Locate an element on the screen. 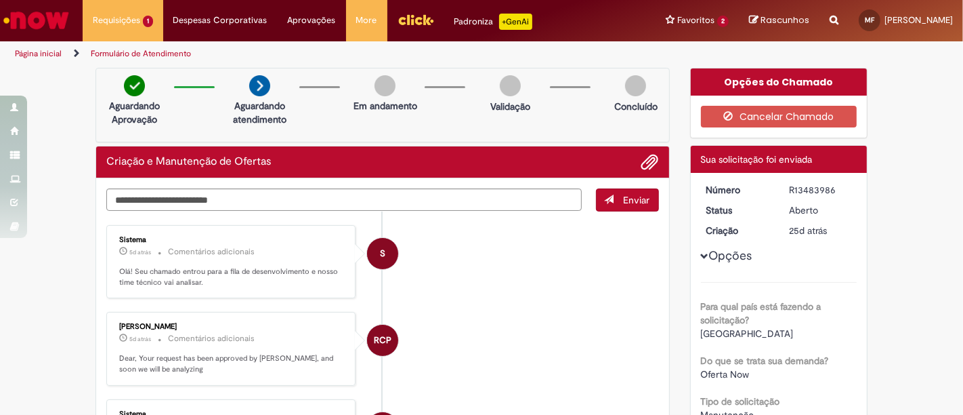 The width and height of the screenshot is (963, 415). span: S is located at coordinates (383, 253).